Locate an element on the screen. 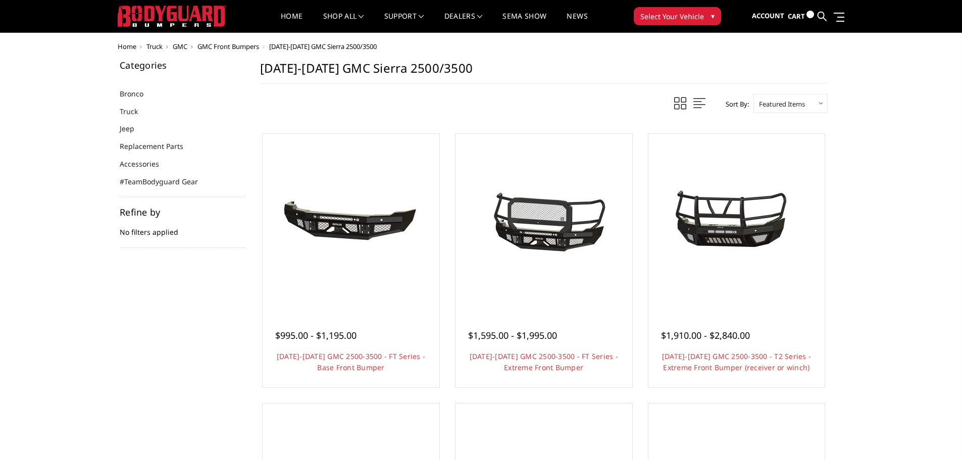  a: News is located at coordinates (577, 22).